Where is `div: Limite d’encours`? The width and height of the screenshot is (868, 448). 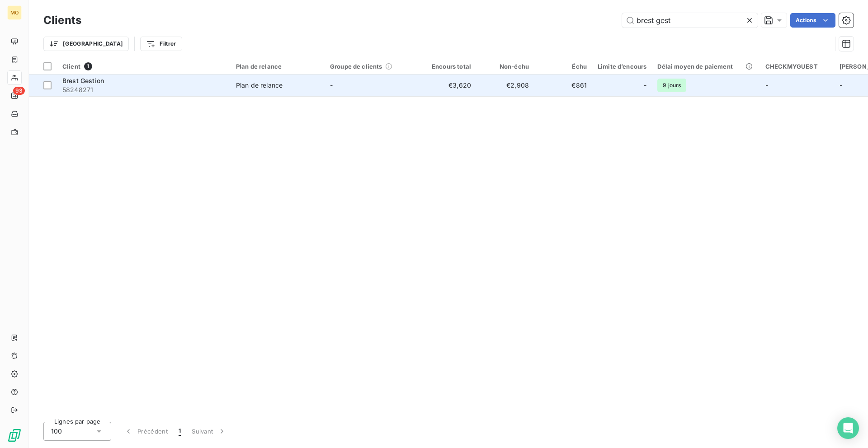 div: Limite d’encours is located at coordinates (622, 66).